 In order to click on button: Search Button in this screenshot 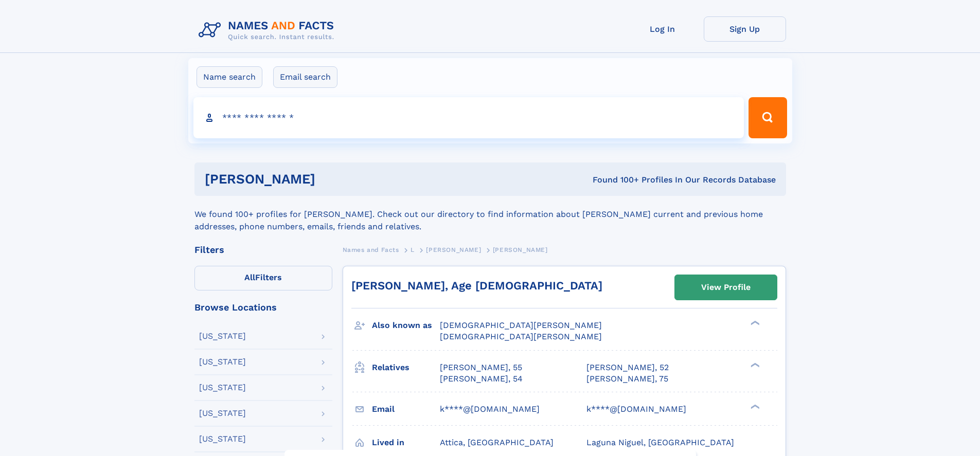, I will do `click(767, 118)`.